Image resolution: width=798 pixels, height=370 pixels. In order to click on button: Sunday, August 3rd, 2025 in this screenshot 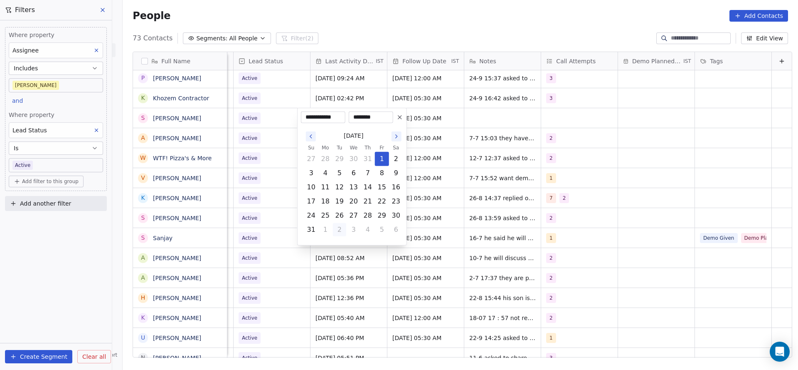, I will do `click(311, 173)`.